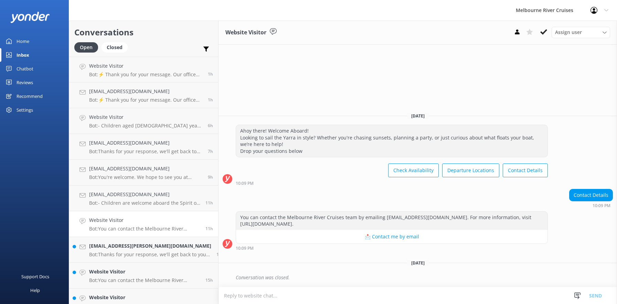 The image size is (617, 304). What do you see at coordinates (25, 83) in the screenshot?
I see `div: Reviews` at bounding box center [25, 83].